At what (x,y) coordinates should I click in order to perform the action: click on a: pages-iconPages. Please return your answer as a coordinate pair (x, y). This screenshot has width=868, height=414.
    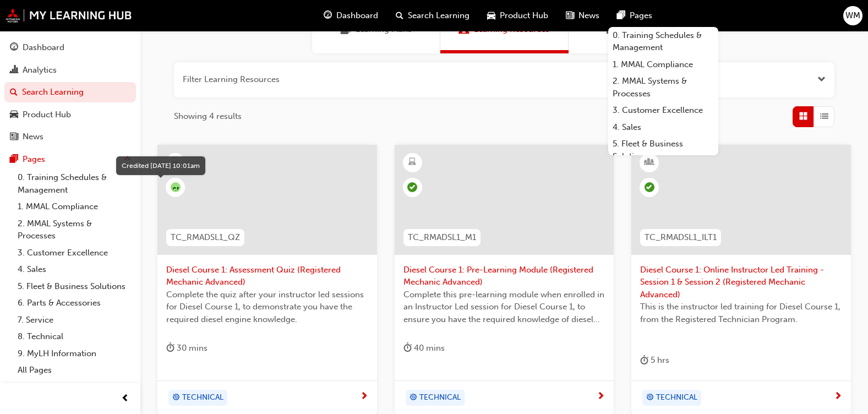
    Looking at the image, I should click on (635, 15).